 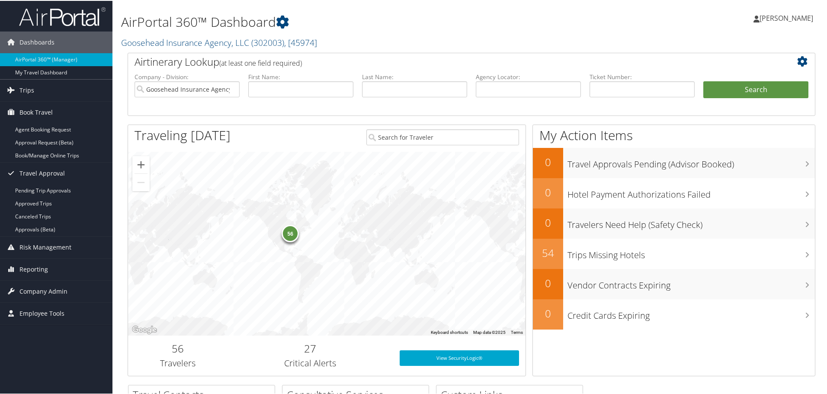 What do you see at coordinates (36, 112) in the screenshot?
I see `span: Book Travel` at bounding box center [36, 112].